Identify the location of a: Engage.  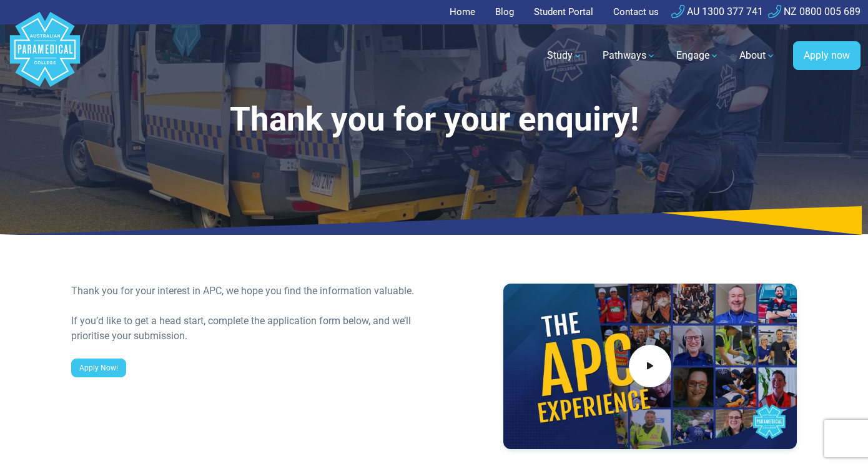
(697, 55).